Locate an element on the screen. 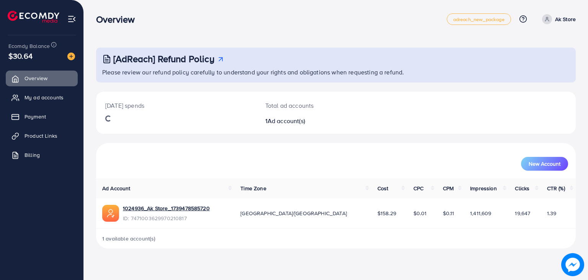 The image size is (588, 280). span: 19,647 is located at coordinates (523, 213).